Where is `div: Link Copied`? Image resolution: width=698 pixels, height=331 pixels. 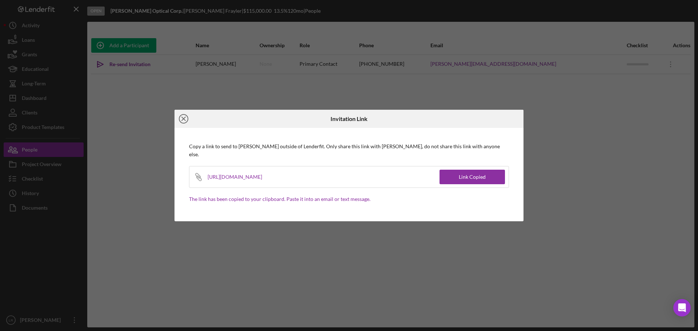 div: Link Copied is located at coordinates (472, 177).